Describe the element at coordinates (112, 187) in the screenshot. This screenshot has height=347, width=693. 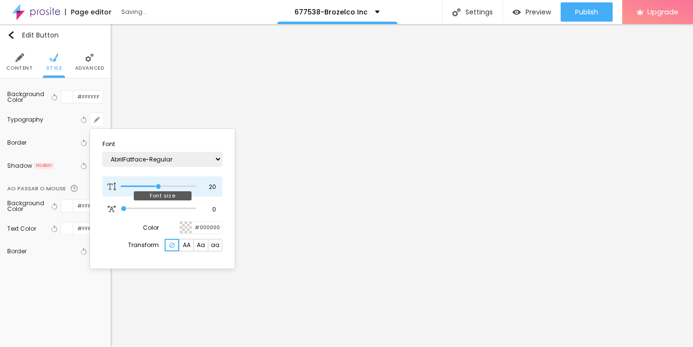
I see `img: Icon Font Size` at that location.